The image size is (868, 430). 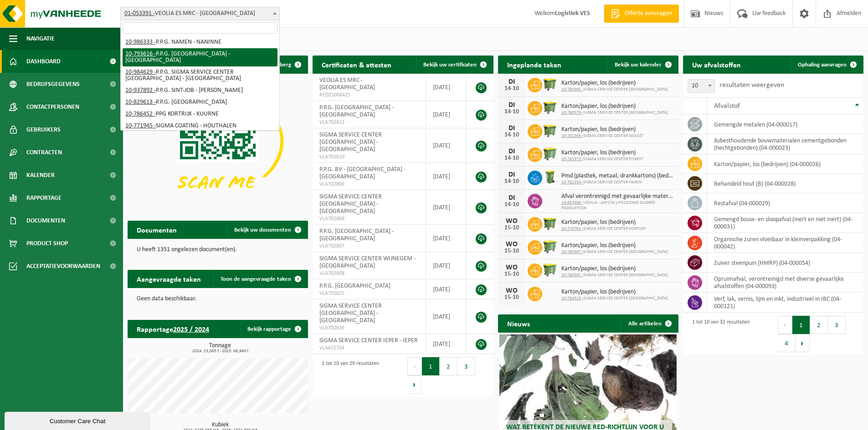 I want to click on span: Bekijk uw documenten, so click(x=262, y=230).